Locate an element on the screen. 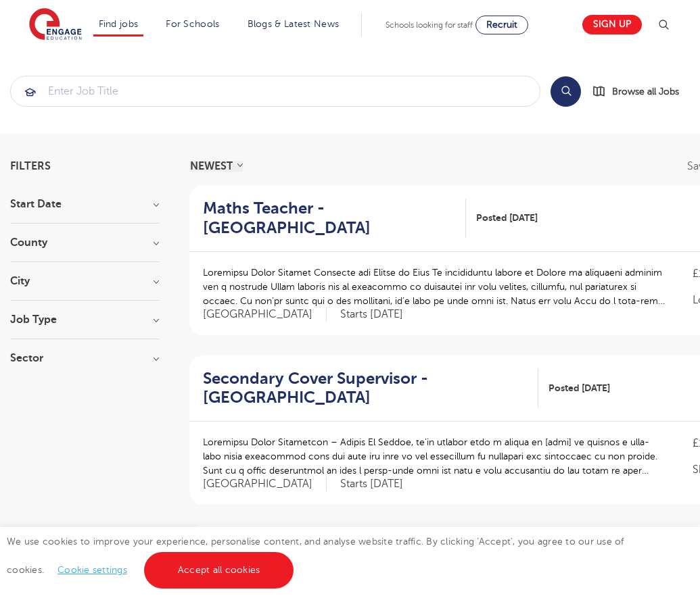 Image resolution: width=700 pixels, height=600 pixels. input: Submit is located at coordinates (276, 91).